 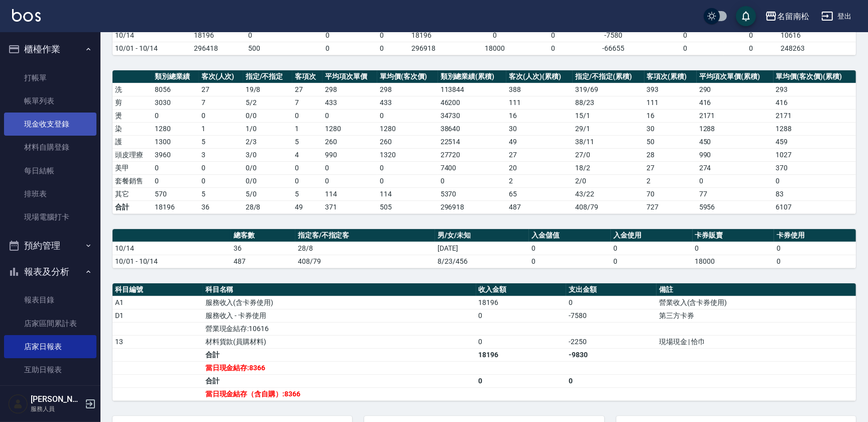 What do you see at coordinates (340, 290) in the screenshot?
I see `th: 科目名稱` at bounding box center [340, 290].